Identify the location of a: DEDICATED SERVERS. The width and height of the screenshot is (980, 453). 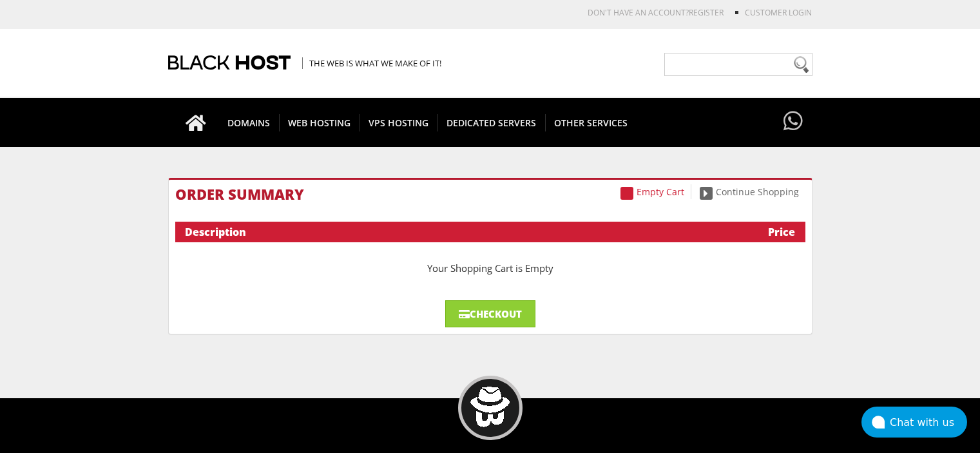
(491, 123).